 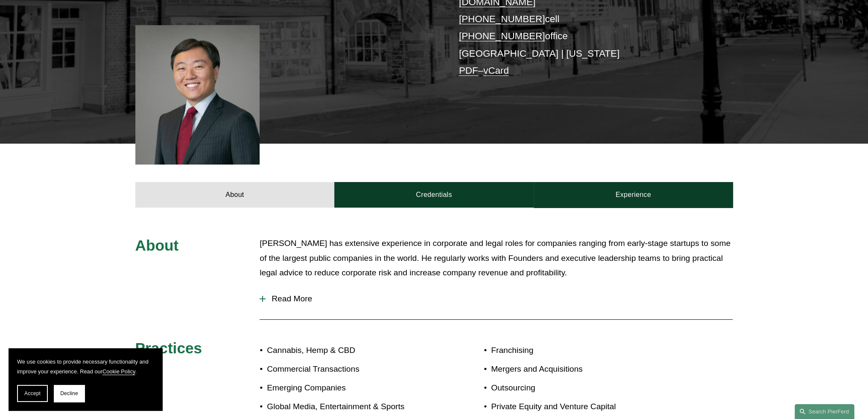 I want to click on a: vCard, so click(x=497, y=71).